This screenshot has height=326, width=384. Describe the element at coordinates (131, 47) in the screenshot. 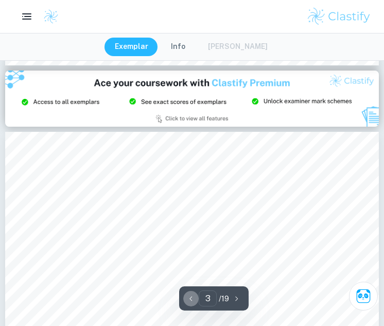

I see `button: Exemplar` at that location.